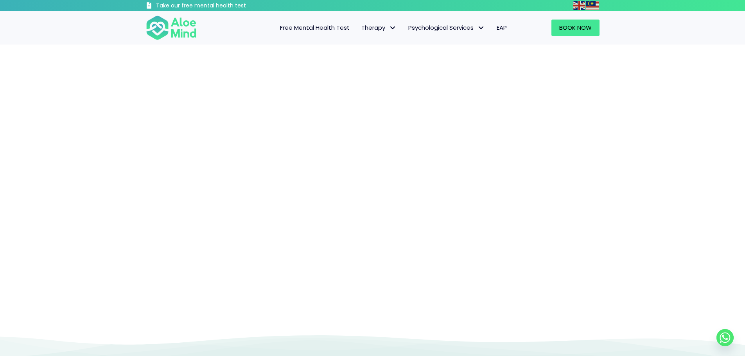  I want to click on span: Therapy: submenu, so click(393, 28).